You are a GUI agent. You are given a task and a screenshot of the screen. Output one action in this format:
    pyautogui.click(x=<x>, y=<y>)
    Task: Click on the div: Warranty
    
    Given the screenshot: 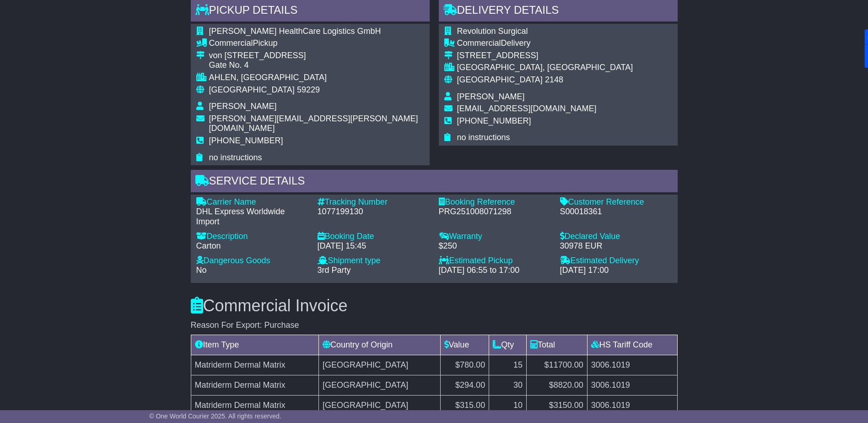 What is the action you would take?
    pyautogui.click(x=495, y=237)
    